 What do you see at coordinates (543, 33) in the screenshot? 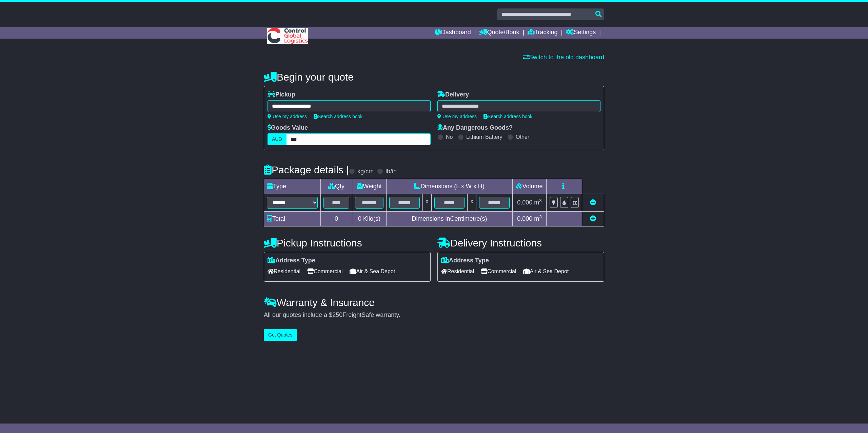
I see `a: Tracking` at bounding box center [543, 33].